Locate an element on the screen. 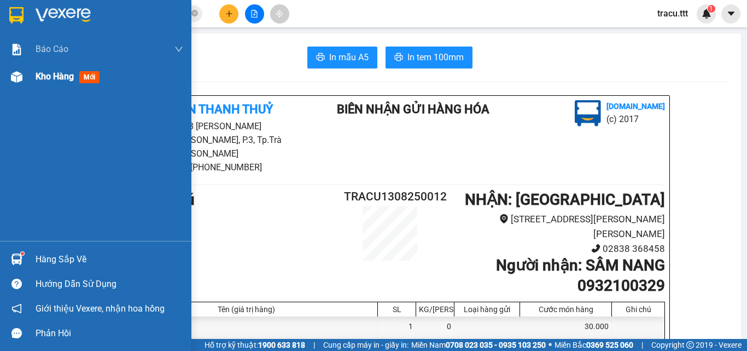  span: file-add is located at coordinates (254, 14).